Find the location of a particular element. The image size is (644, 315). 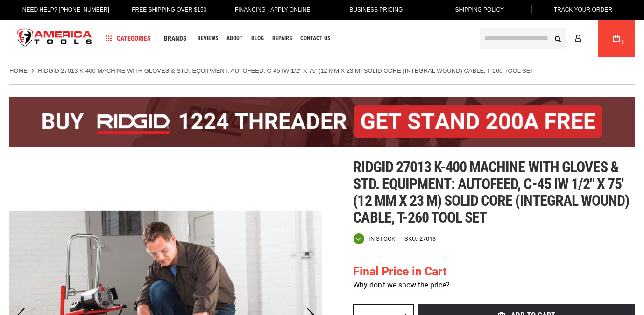

a: About is located at coordinates (234, 38).